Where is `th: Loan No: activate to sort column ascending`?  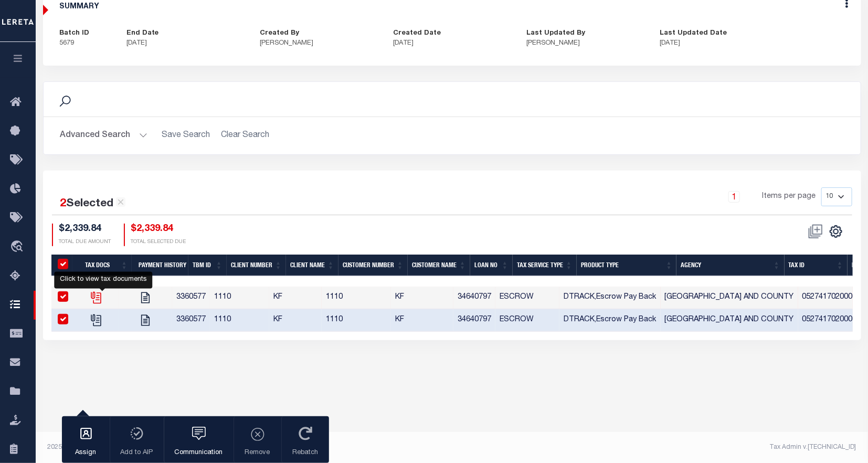
th: Loan No: activate to sort column ascending is located at coordinates (491, 265).